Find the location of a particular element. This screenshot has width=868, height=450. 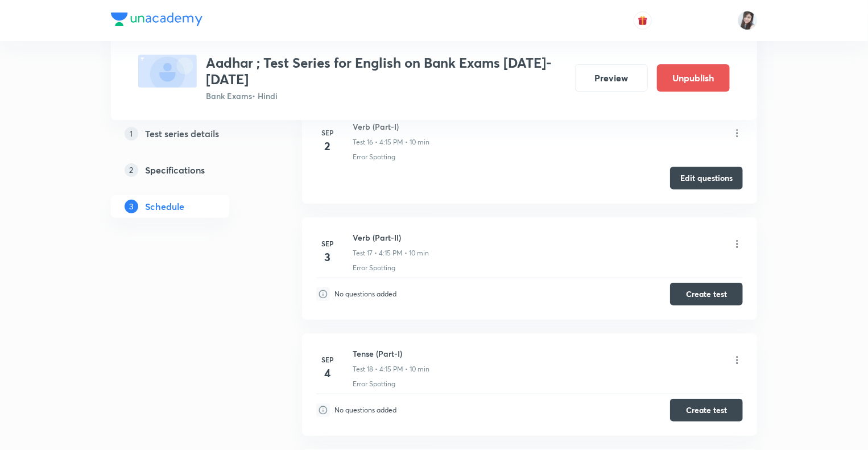

button: avatar is located at coordinates (643, 21).